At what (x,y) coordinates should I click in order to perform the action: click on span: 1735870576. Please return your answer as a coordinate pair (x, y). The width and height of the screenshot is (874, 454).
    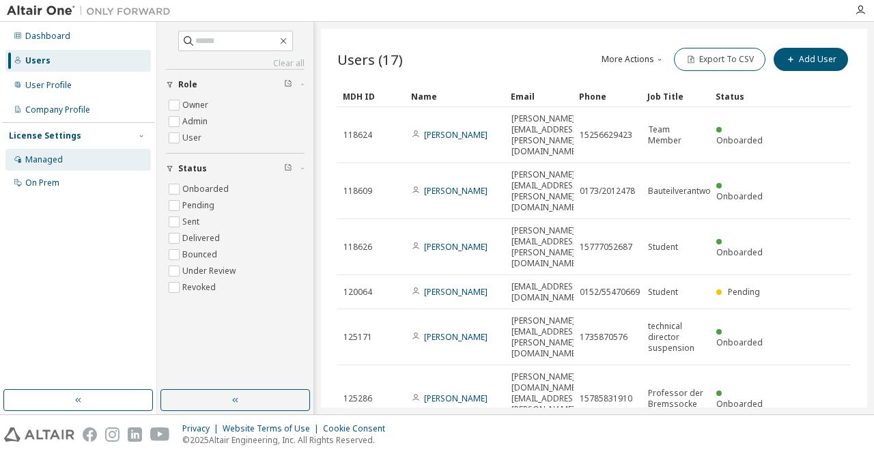
    Looking at the image, I should click on (604, 337).